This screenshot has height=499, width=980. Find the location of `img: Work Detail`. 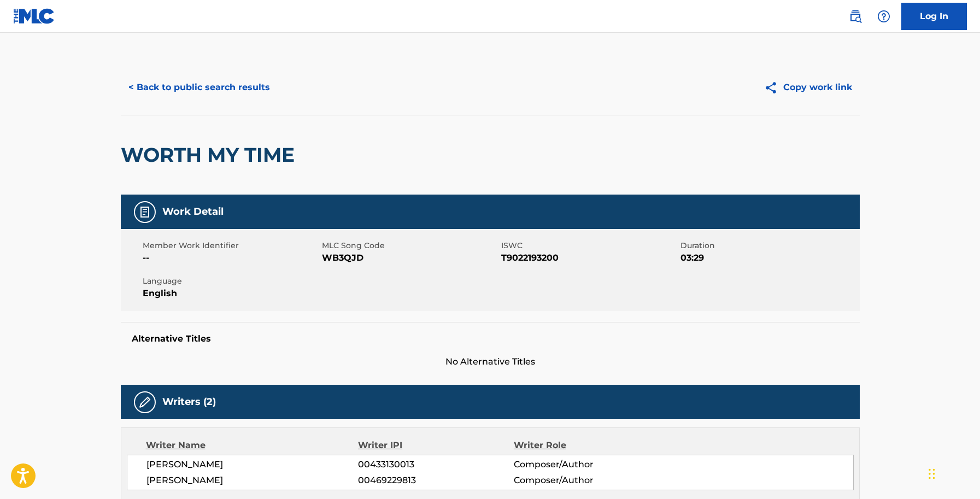

img: Work Detail is located at coordinates (145, 212).